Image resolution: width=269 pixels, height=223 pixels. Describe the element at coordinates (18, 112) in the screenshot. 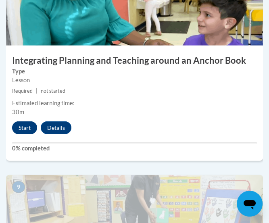

I see `span: 30m` at that location.